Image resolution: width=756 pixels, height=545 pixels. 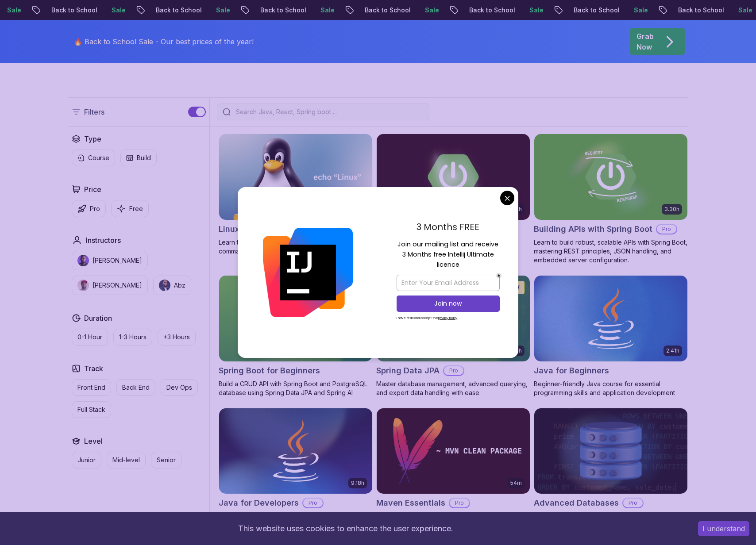 I want to click on p: 0-1 Hour, so click(x=90, y=337).